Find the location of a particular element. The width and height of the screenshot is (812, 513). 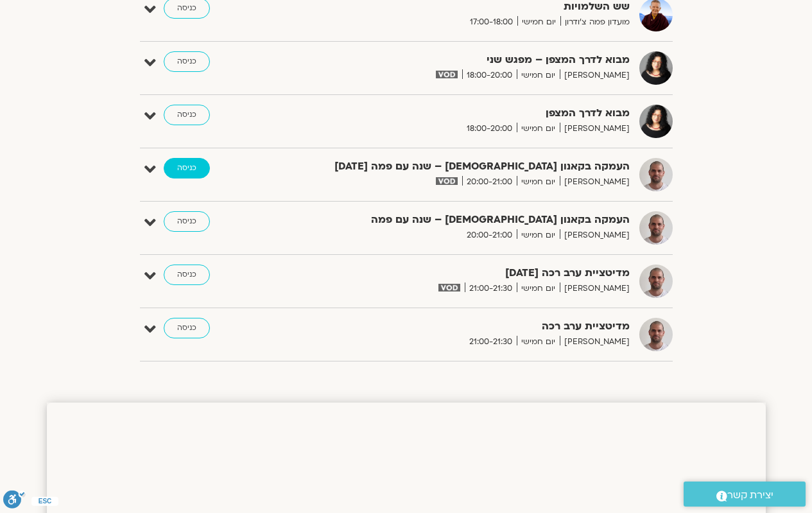

strong: מבוא לדרך המצפן is located at coordinates (473, 113).